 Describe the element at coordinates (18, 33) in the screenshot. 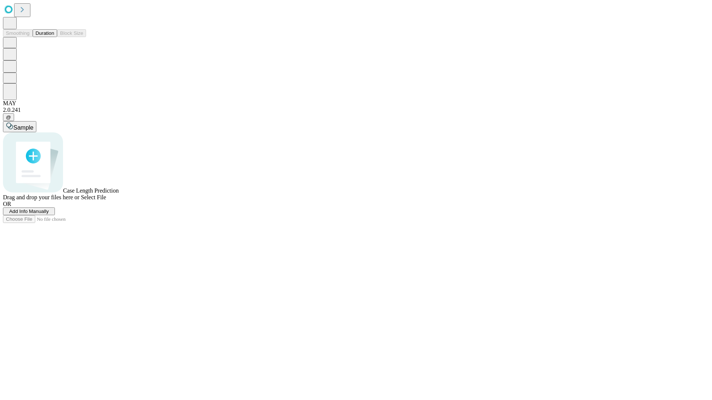

I see `button: Smoothing` at that location.